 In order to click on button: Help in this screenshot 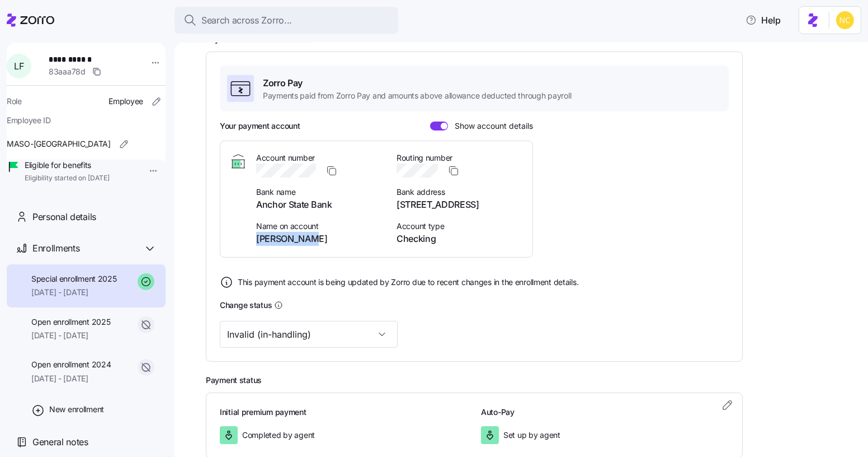, I will do `click(763, 20)`.